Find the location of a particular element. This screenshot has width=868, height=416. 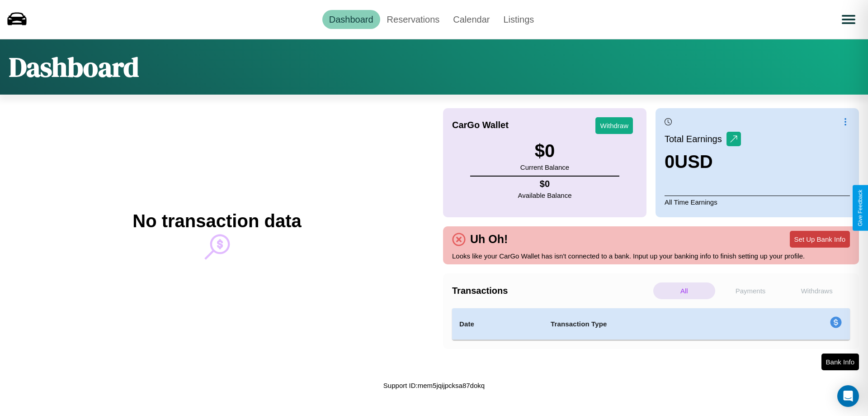

a: Listings is located at coordinates (519, 20).